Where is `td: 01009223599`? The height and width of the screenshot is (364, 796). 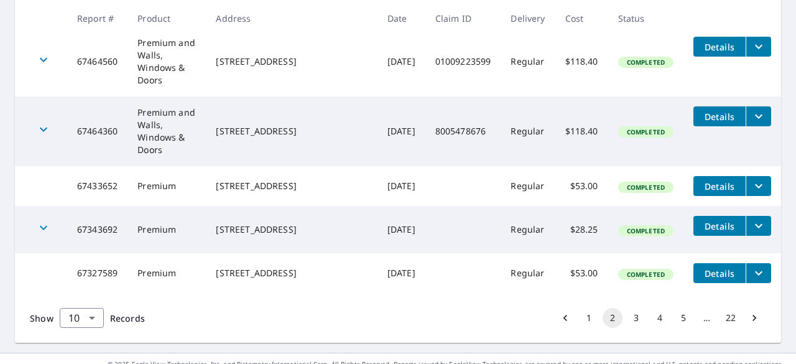
td: 01009223599 is located at coordinates (463, 62).